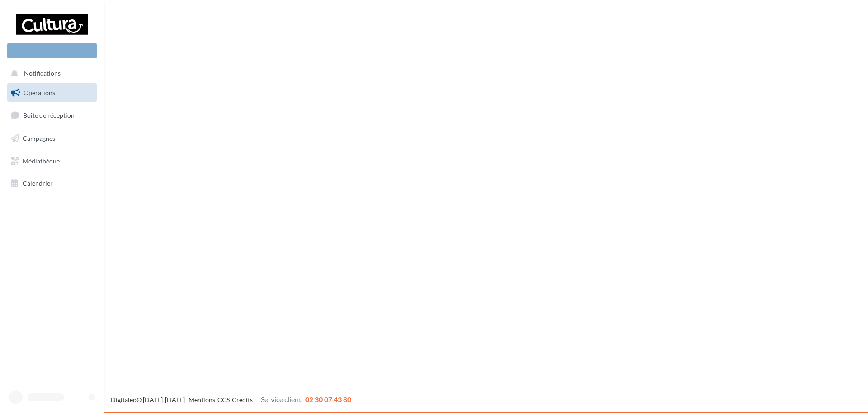  What do you see at coordinates (242, 399) in the screenshot?
I see `a: Crédits` at bounding box center [242, 399].